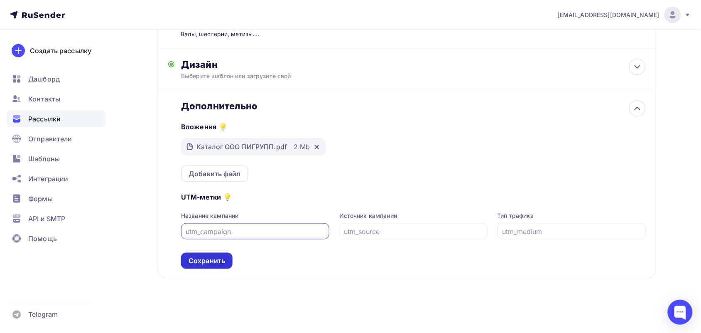 Image resolution: width=701 pixels, height=333 pixels. Describe the element at coordinates (56, 159) in the screenshot. I see `a: Шаблоны` at that location.